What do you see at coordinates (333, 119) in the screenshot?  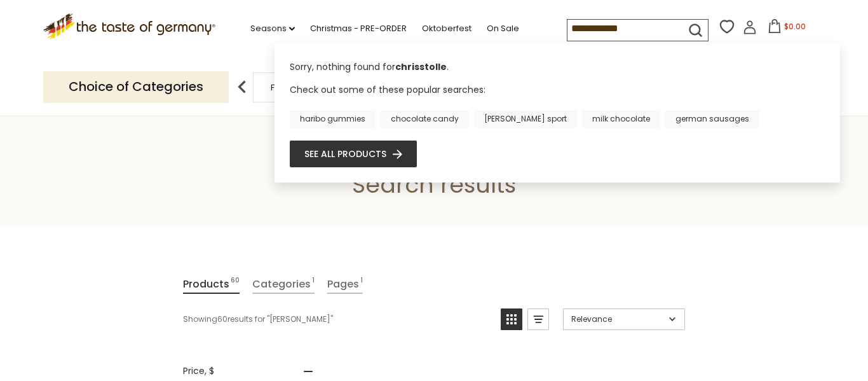 I see `a: haribo gummies` at bounding box center [333, 119].